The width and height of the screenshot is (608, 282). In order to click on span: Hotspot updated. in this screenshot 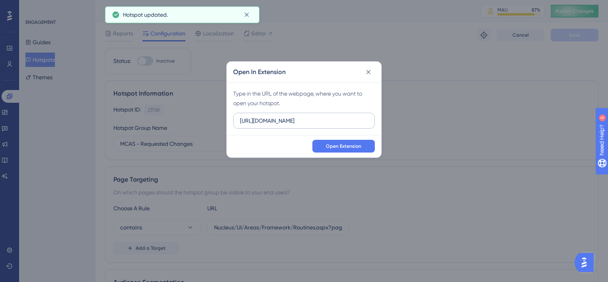, I will do `click(145, 15)`.